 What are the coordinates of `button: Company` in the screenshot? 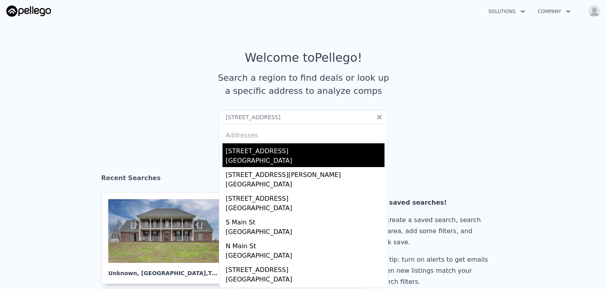 It's located at (554, 11).